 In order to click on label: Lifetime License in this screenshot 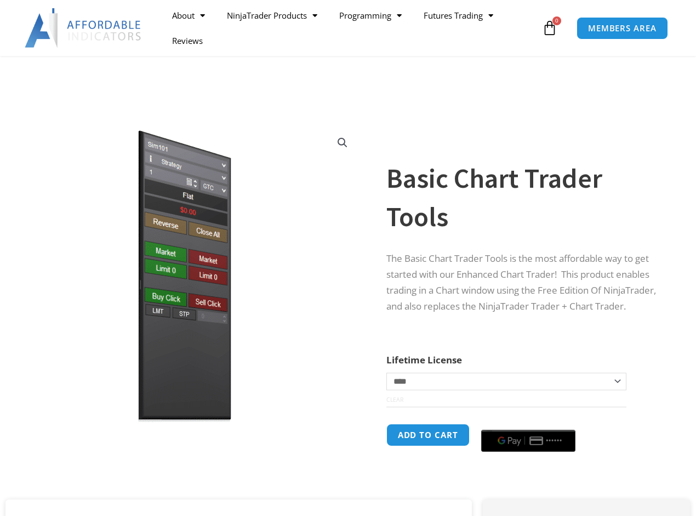, I will do `click(424, 359)`.